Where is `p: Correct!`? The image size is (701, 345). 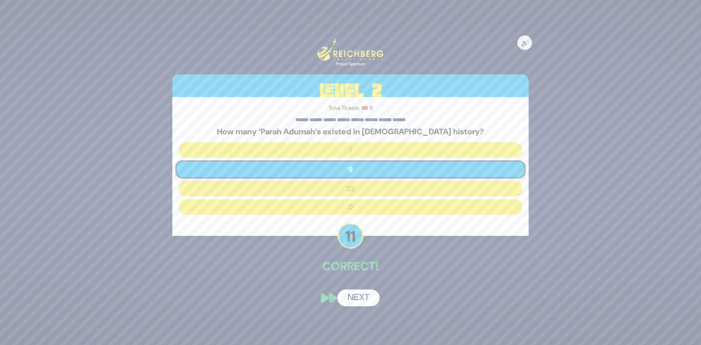 p: Correct! is located at coordinates (351, 266).